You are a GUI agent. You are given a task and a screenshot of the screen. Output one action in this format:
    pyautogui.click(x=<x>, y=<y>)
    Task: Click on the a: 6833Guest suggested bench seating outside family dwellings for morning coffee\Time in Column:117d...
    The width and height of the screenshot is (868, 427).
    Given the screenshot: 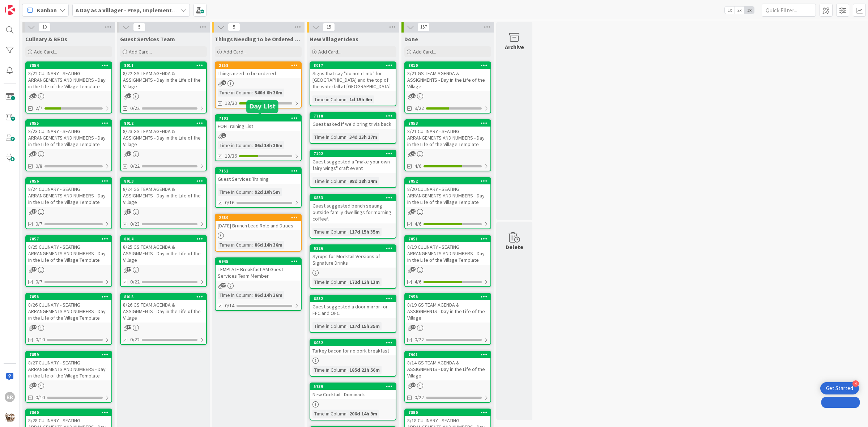 What is the action you would take?
    pyautogui.click(x=353, y=216)
    